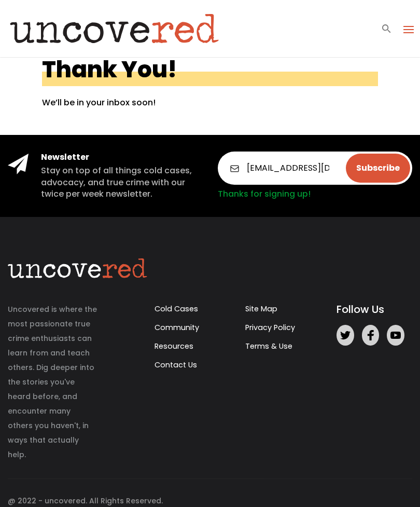 The height and width of the screenshot is (507, 420). Describe the element at coordinates (315, 192) in the screenshot. I see `div: Thanks for signing up!` at that location.